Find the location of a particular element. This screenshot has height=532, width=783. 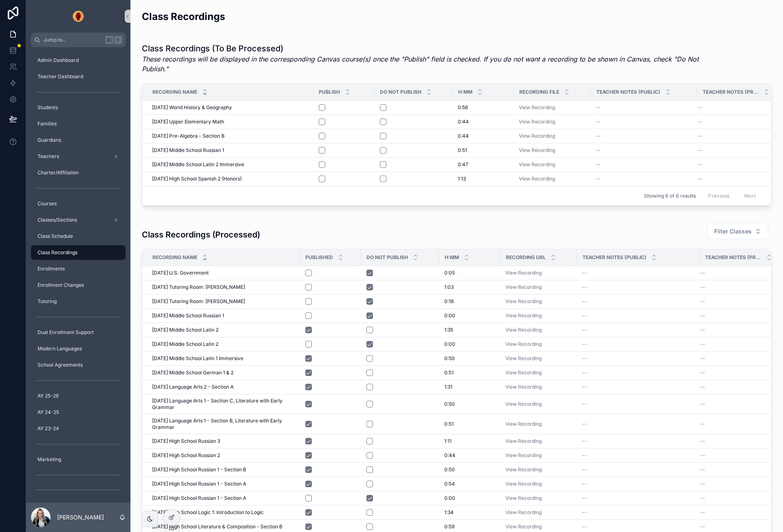

h3: Class Recordings (Processed) is located at coordinates (201, 235).